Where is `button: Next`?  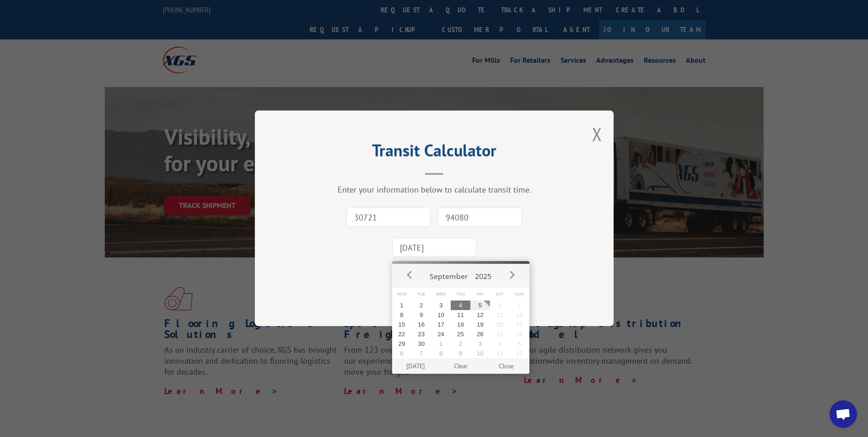
button: Next is located at coordinates (511, 275).